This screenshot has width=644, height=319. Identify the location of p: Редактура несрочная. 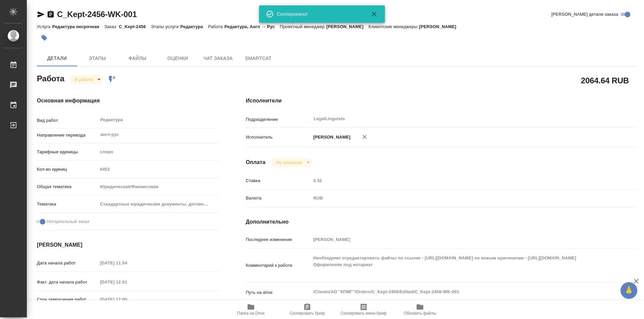
(78, 26).